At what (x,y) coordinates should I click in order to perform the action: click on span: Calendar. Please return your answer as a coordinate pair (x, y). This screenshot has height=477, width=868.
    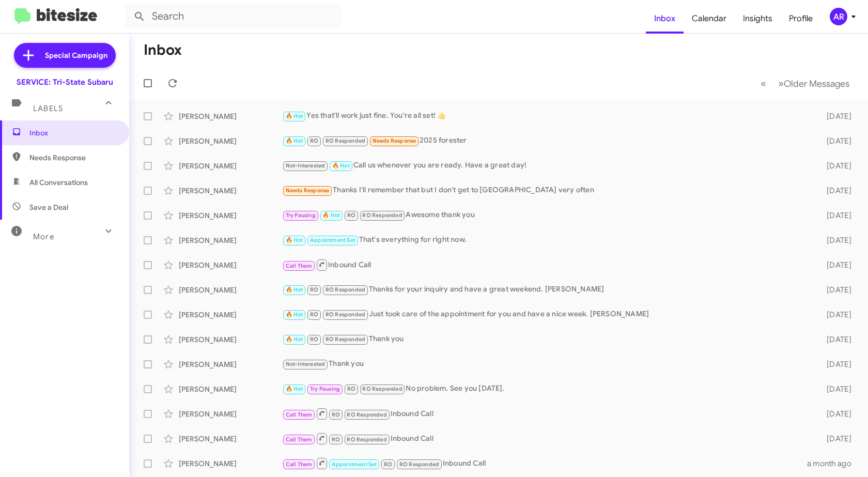
    Looking at the image, I should click on (709, 19).